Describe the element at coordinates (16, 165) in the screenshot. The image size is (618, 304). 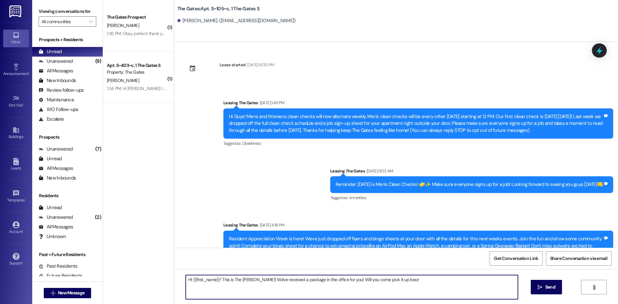
I see `a: Leads` at that location.